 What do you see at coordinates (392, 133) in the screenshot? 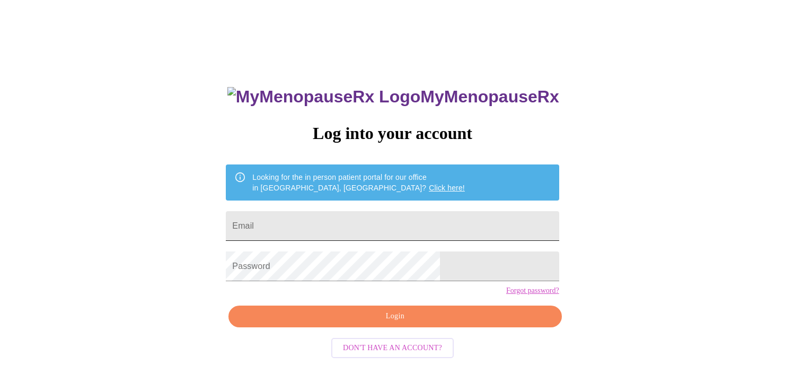
I see `h3: Log into your account` at bounding box center [392, 133].